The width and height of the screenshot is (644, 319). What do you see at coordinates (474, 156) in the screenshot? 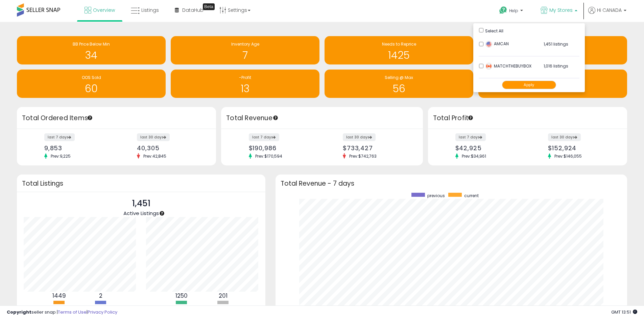
I see `span: Prev: $34,961` at bounding box center [474, 156].